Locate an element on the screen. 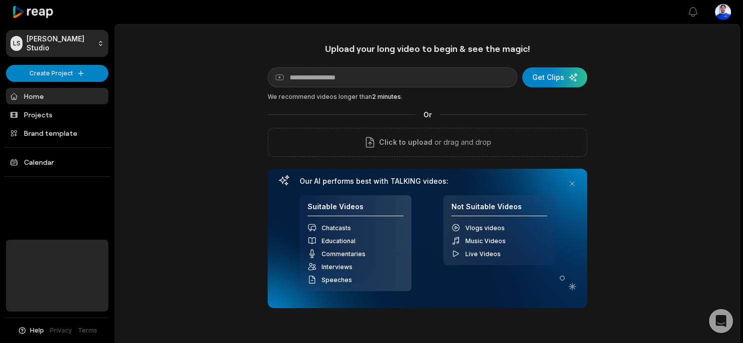 Image resolution: width=743 pixels, height=343 pixels. span: Or is located at coordinates (428, 114).